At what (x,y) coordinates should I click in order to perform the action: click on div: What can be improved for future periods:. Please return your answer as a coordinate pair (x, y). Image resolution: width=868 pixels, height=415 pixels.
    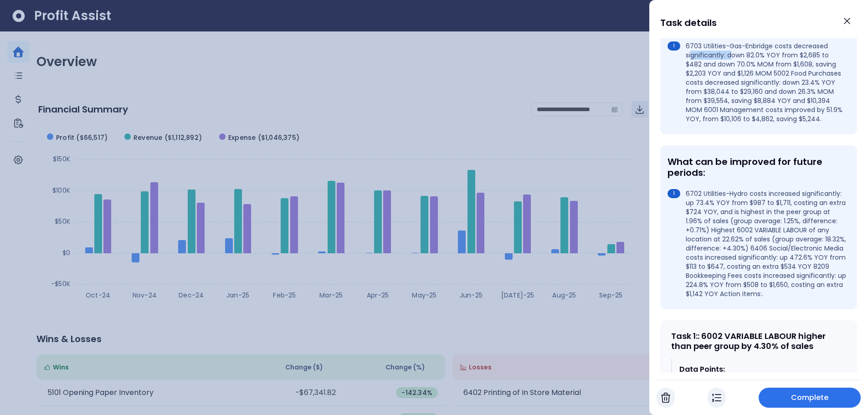
    Looking at the image, I should click on (757, 168).